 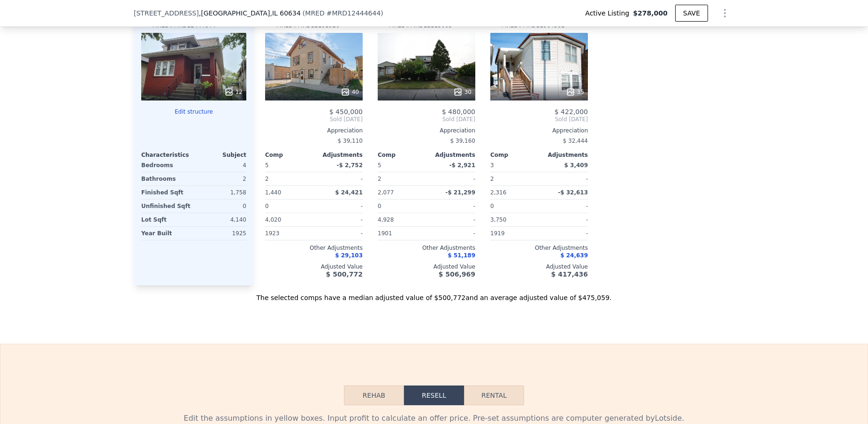 What do you see at coordinates (221, 192) in the screenshot?
I see `div: 1,758` at bounding box center [221, 192].